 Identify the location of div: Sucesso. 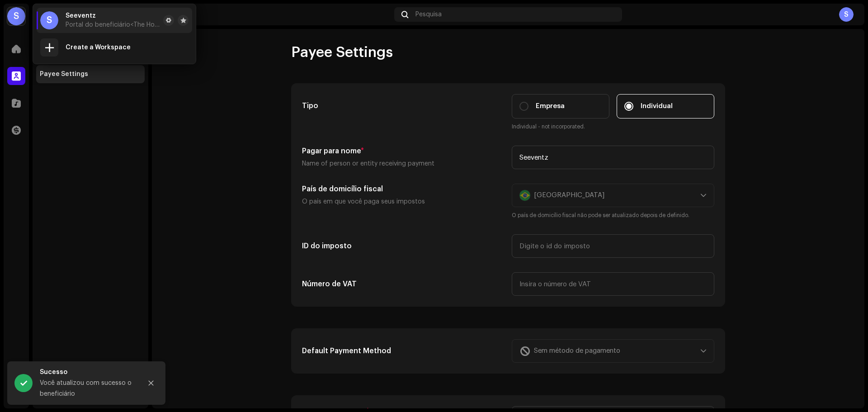
(87, 372).